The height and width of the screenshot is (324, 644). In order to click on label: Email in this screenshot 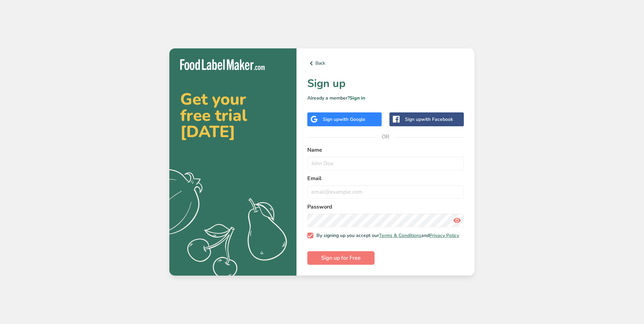, I will do `click(386, 178)`.